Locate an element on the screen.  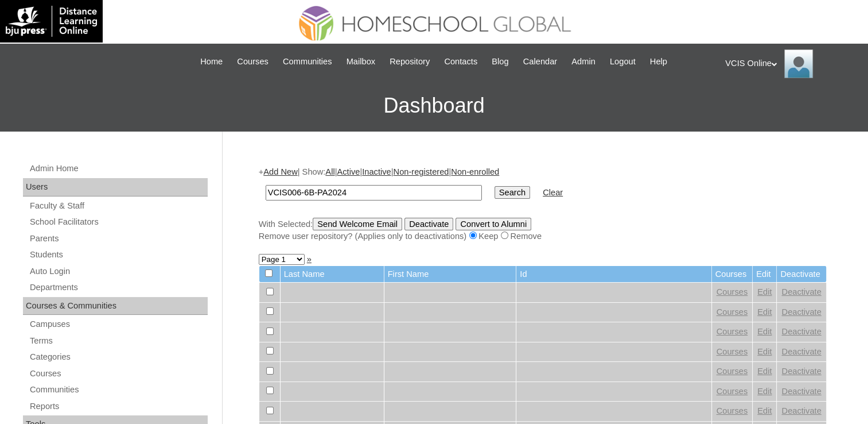
a: Departments is located at coordinates (119, 287).